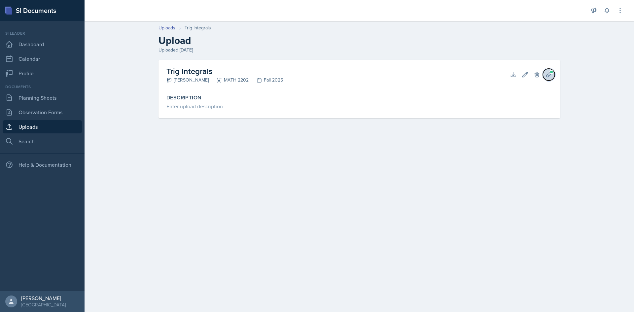  What do you see at coordinates (42, 73) in the screenshot?
I see `a: Profile` at bounding box center [42, 73].